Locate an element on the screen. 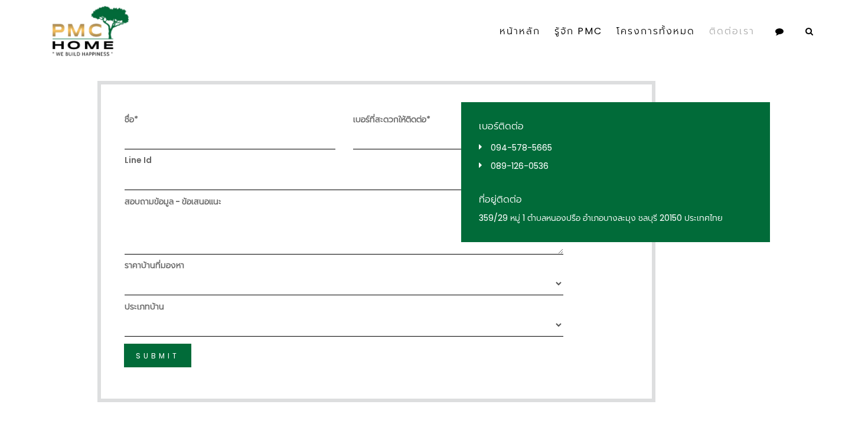  label: ประเภทบ้าน is located at coordinates (144, 307).